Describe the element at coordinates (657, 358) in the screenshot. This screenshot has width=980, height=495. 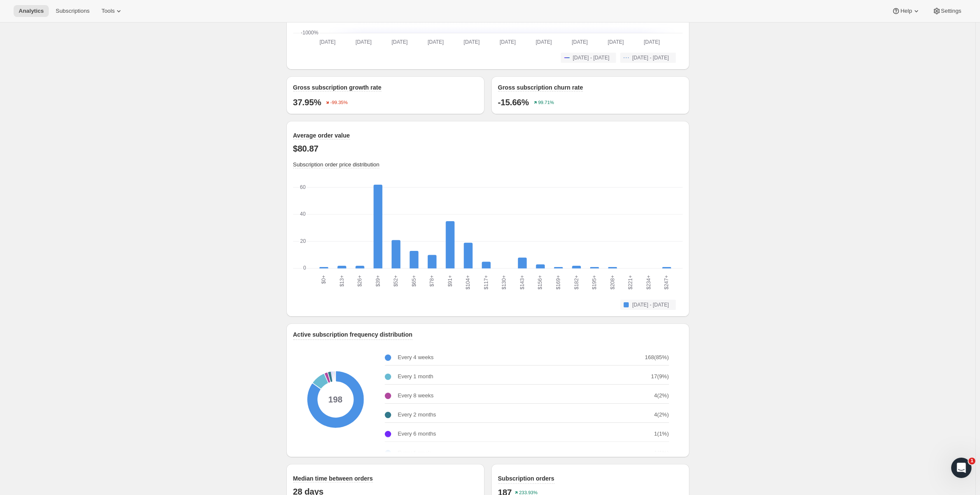
I see `p: 168 ( 85 %)` at that location.